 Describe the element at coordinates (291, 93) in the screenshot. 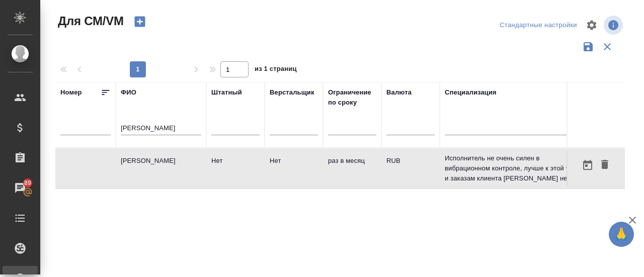

I see `div: Верстальщик` at that location.